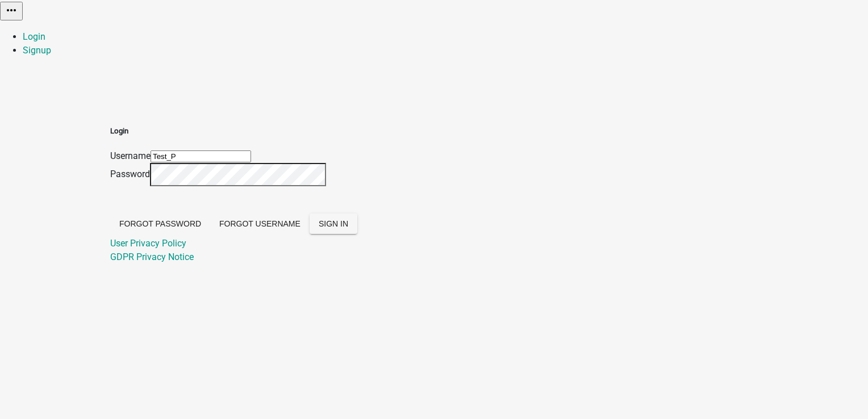 The width and height of the screenshot is (868, 419). I want to click on label: Password, so click(130, 174).